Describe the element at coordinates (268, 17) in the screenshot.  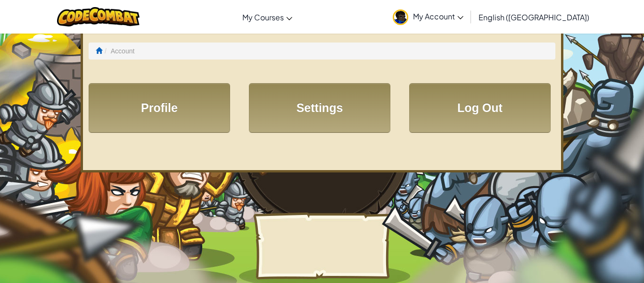
I see `a: My Courses` at that location.